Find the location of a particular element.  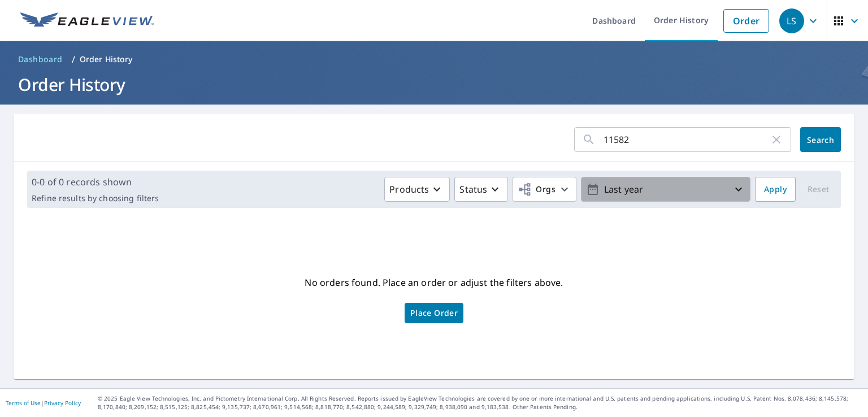

div: LS is located at coordinates (792, 21).